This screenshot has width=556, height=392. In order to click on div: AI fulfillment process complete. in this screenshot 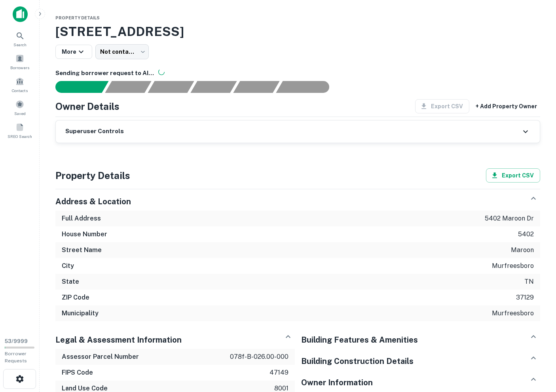, I will do `click(307, 87)`.